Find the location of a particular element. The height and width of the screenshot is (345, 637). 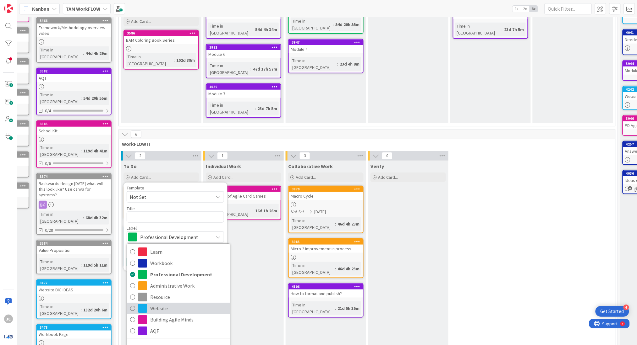

a: Building Agile Minds is located at coordinates (178, 320).